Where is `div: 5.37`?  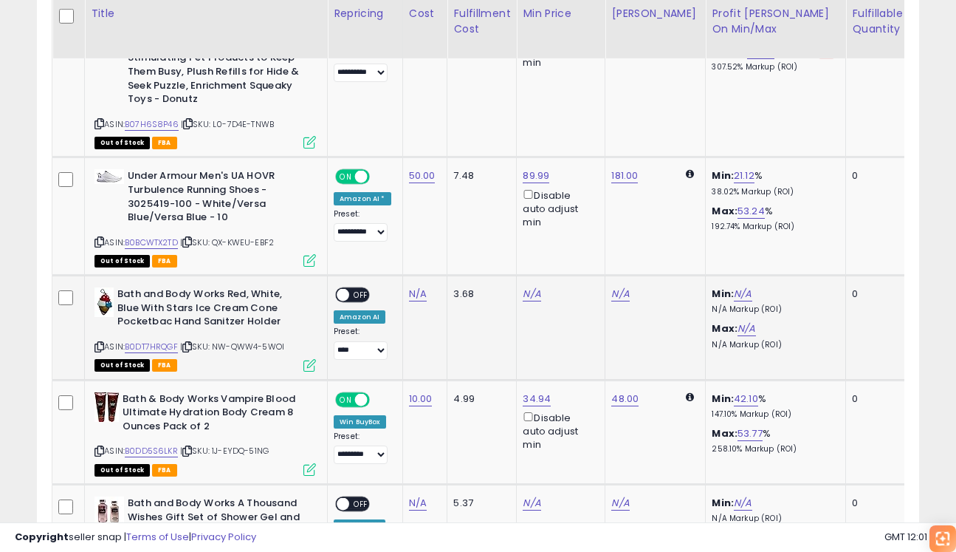 div: 5.37 is located at coordinates (479, 503).